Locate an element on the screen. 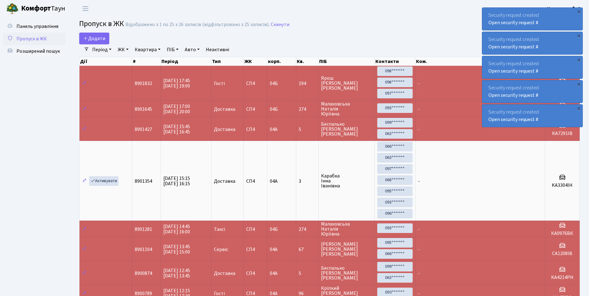 The width and height of the screenshot is (589, 296). h5: KA4214PH is located at coordinates (562, 277).